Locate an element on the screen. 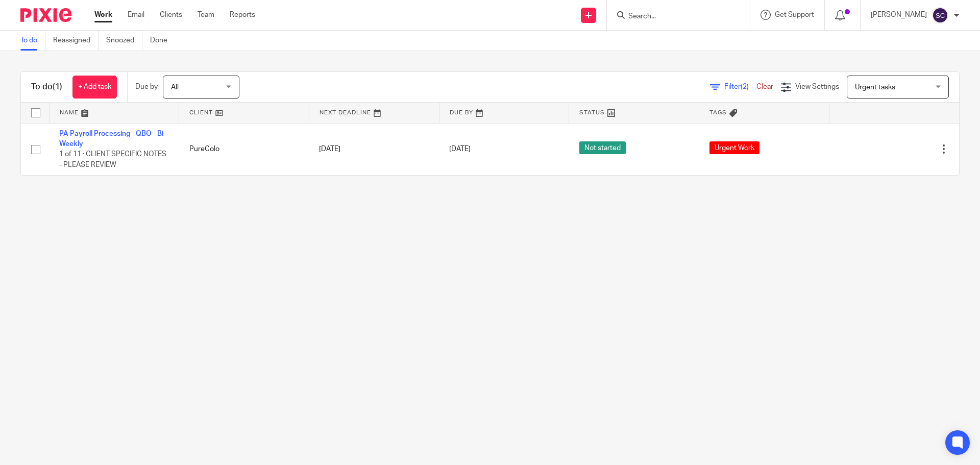  span: Urgent Work is located at coordinates (734, 147).